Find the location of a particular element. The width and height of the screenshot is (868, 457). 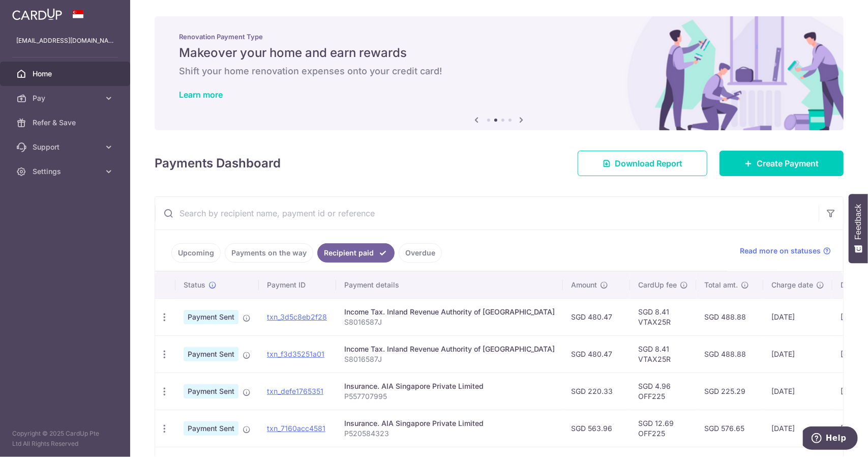

span: Refer & Save is located at coordinates (66, 123).